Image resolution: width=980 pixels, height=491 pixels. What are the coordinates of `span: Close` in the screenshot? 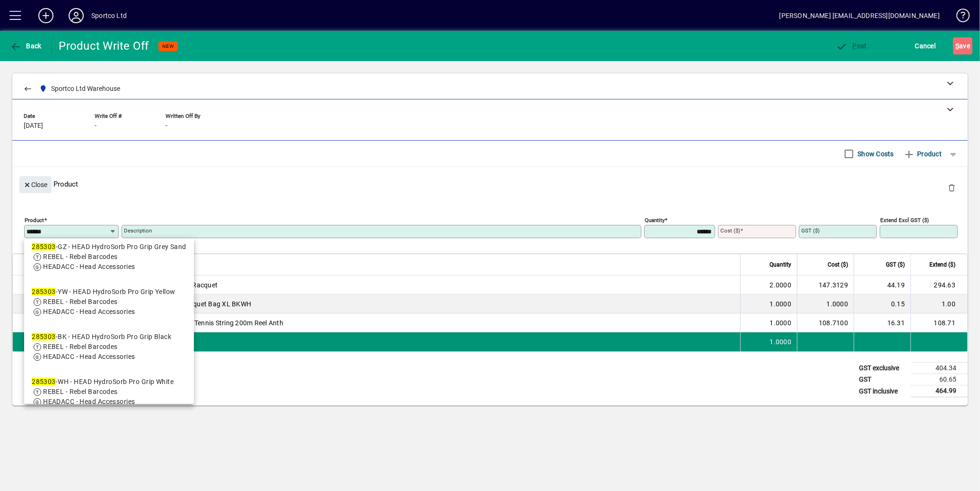 It's located at (35, 185).